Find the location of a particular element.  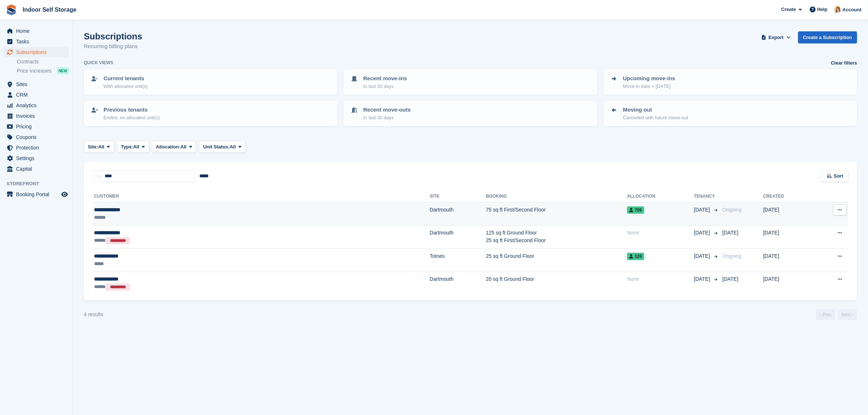

th: Booking is located at coordinates (556, 197).